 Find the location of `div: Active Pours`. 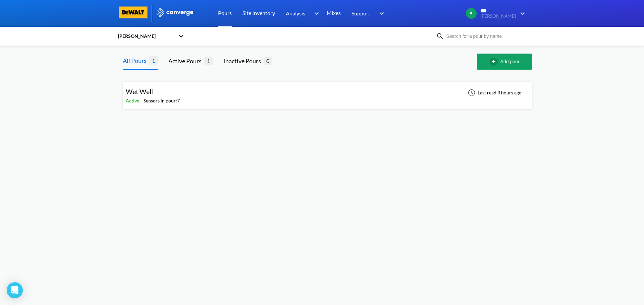

div: Active Pours is located at coordinates (186, 61).